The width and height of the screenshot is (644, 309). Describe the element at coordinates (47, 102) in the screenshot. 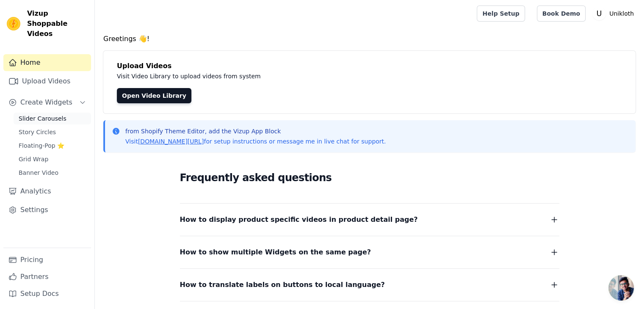

I see `button: Create Widgets` at that location.